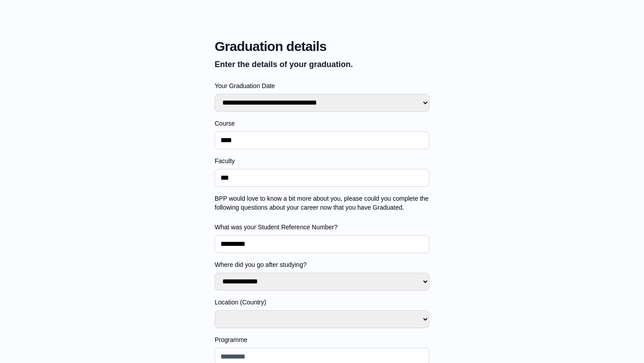 This screenshot has height=363, width=644. Describe the element at coordinates (322, 123) in the screenshot. I see `label: Course` at that location.